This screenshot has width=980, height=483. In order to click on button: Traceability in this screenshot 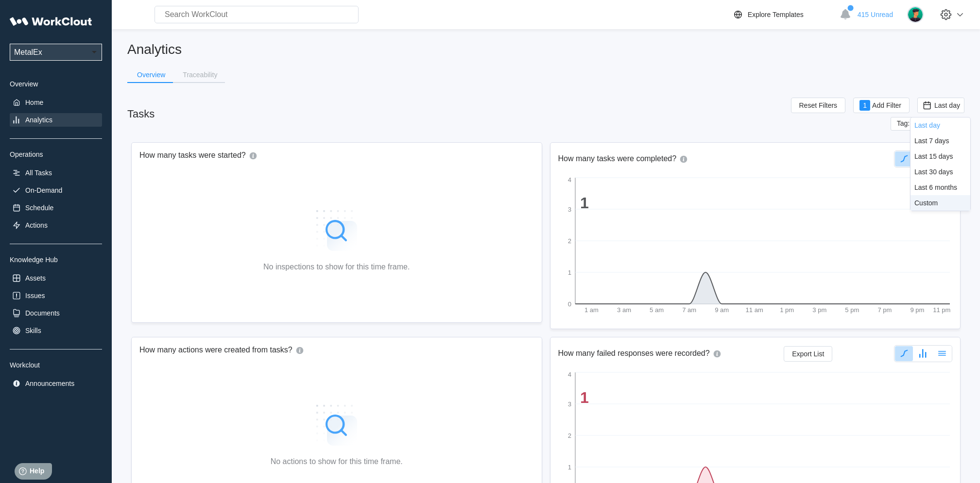, I will do `click(199, 75)`.